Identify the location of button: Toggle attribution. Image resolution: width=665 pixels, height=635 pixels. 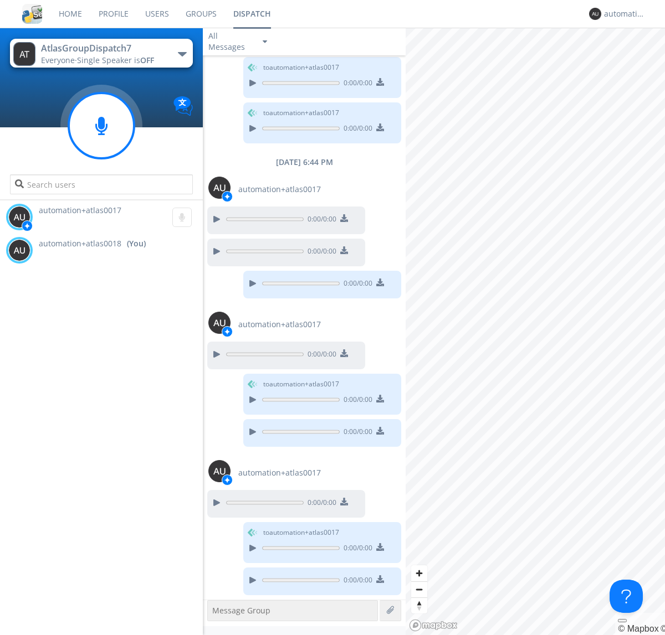
(622, 621).